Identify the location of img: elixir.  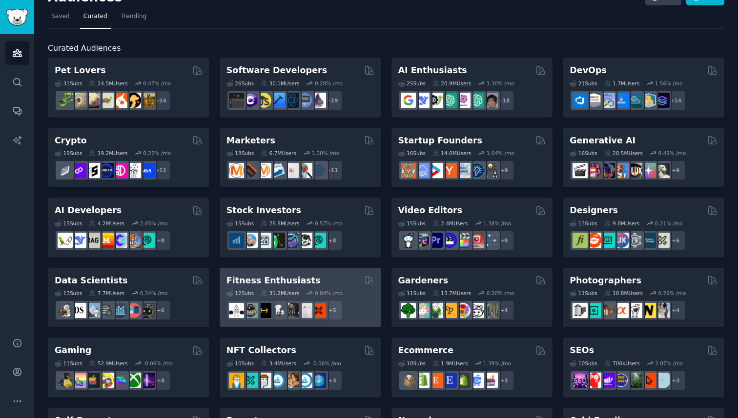
(318, 100).